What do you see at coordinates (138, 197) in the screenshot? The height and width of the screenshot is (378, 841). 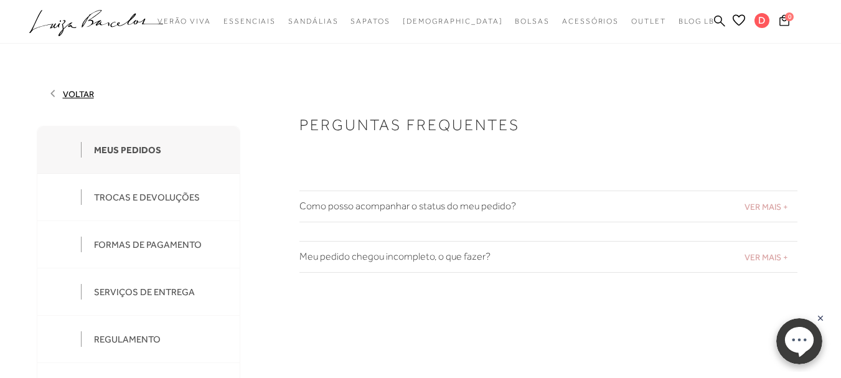 I see `a: TROCAS E DEVOLUÇÕES` at bounding box center [138, 197].